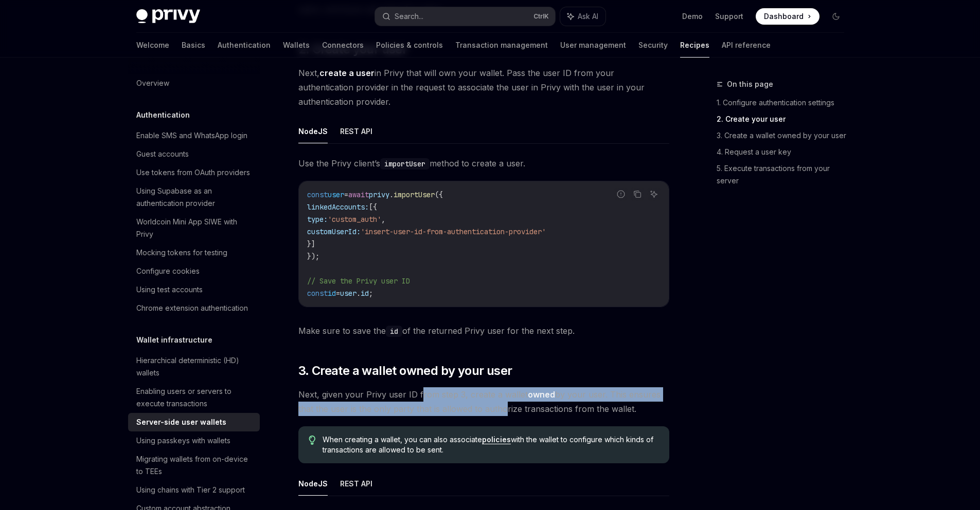 This screenshot has width=980, height=510. Describe the element at coordinates (194, 228) in the screenshot. I see `a: Worldcoin Mini App SIWE with Privy` at that location.